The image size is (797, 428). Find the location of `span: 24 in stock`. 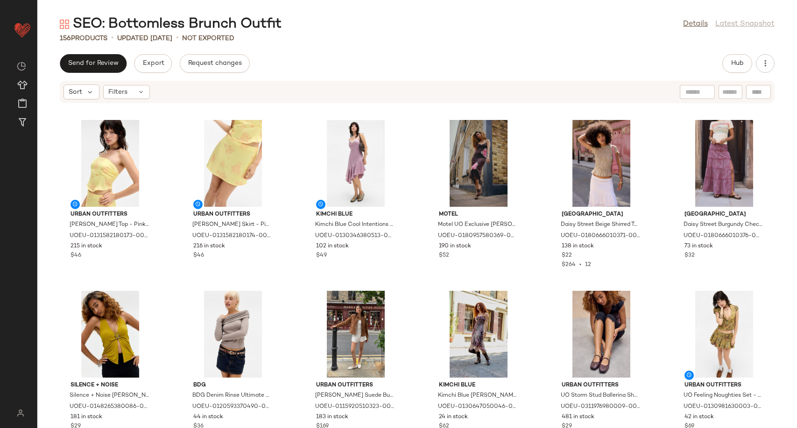

span: 24 in stock is located at coordinates (453, 417).